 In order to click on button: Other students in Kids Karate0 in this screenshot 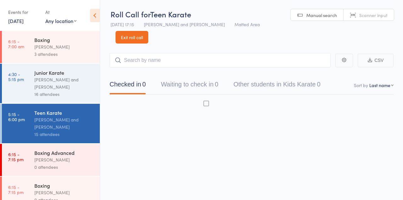, I will do `click(277, 86)`.